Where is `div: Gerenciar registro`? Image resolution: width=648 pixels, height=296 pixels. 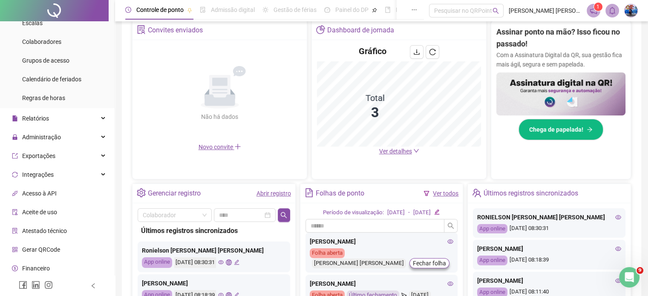
div: Gerenciar registro is located at coordinates (174, 193).